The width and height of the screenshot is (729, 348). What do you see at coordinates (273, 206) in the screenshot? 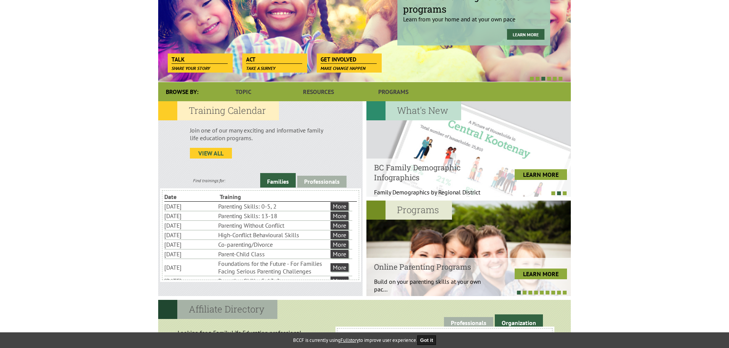
I see `li: Parenting Skills: 0-5, 2` at bounding box center [273, 206].